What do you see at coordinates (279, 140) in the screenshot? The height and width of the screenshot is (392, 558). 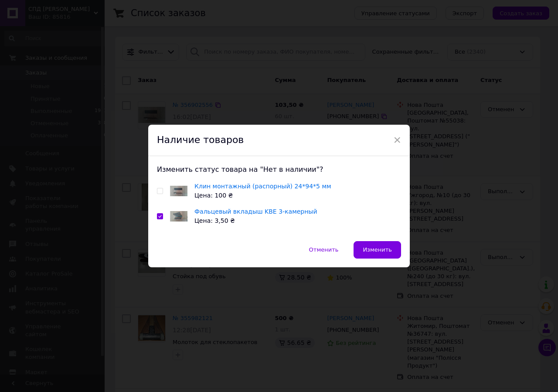 I see `div: Наличие товаров` at bounding box center [279, 140].